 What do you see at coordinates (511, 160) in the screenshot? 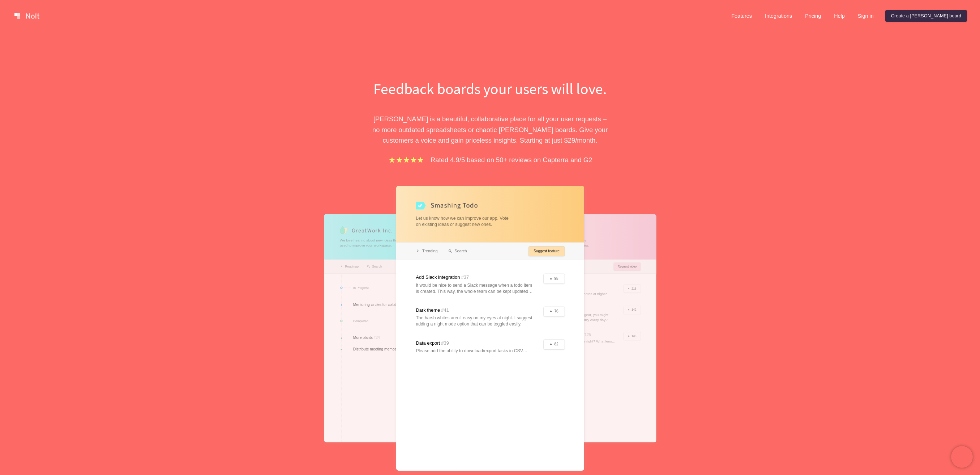
I see `p: Rated 4.9/5 based on 50+ reviews on Capterra and G2` at bounding box center [511, 160].